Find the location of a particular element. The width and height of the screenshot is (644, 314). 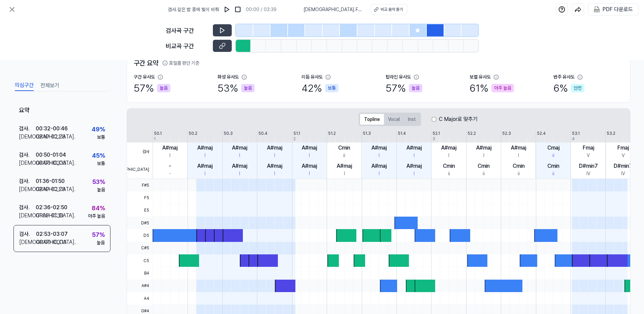

div: 3 is located at coordinates (434, 139).